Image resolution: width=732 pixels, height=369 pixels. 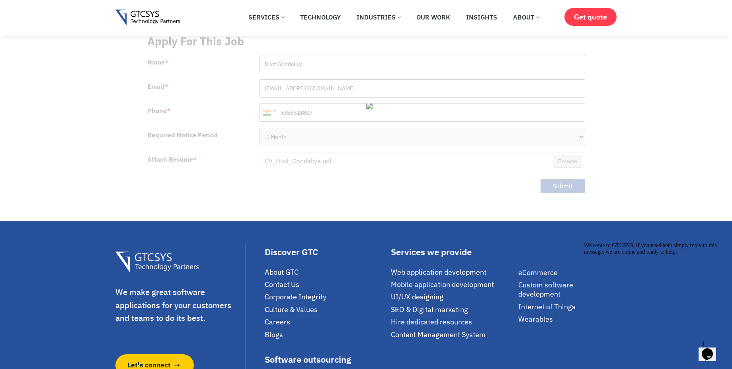 What do you see at coordinates (179, 305) in the screenshot?
I see `p: We make great software applications for your customers and teams to do its best.` at bounding box center [179, 305].